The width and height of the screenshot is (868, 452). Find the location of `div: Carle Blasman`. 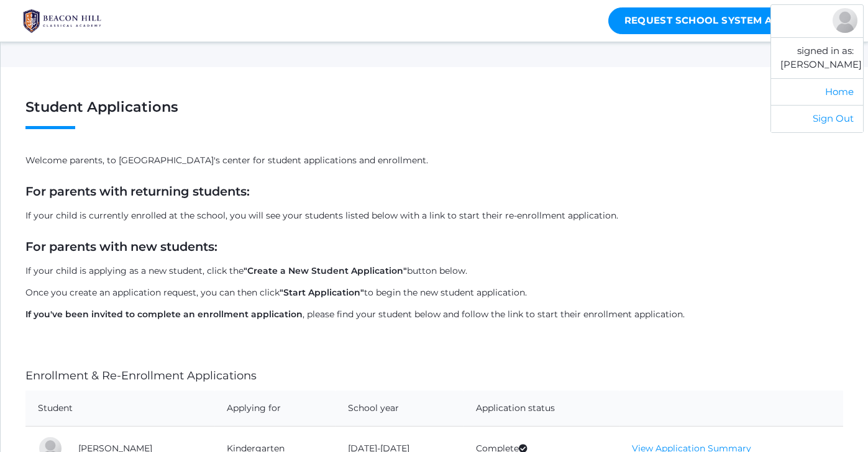

div: Carle Blasman is located at coordinates (845, 21).